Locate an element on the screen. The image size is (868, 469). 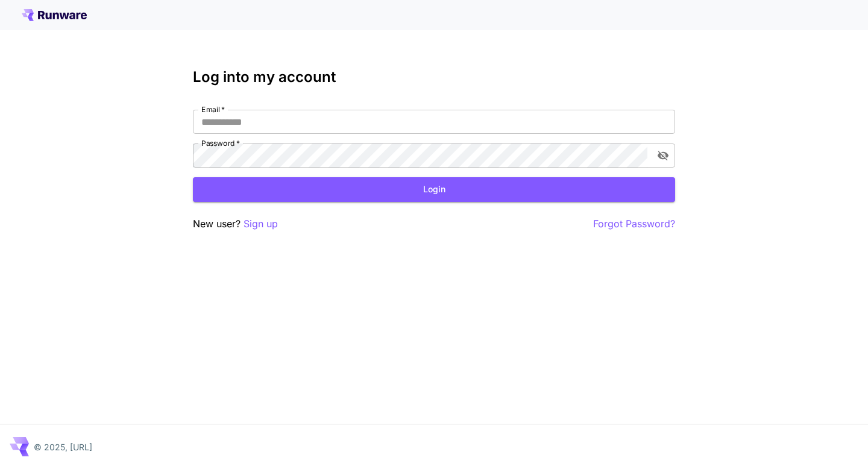
button: toggle password visibility is located at coordinates (663, 156).